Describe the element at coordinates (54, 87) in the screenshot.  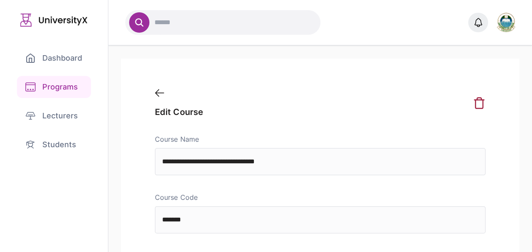
I see `a: Programs` at that location.